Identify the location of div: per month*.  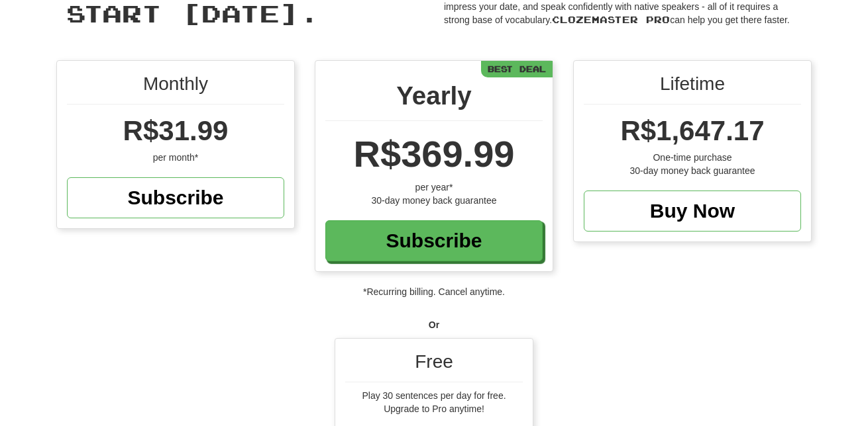
(175, 158).